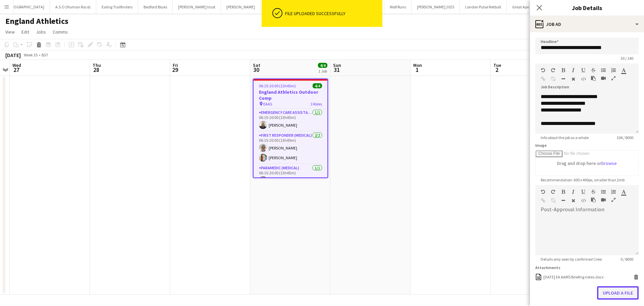 This screenshot has height=306, width=644. I want to click on span: Wed, so click(17, 65).